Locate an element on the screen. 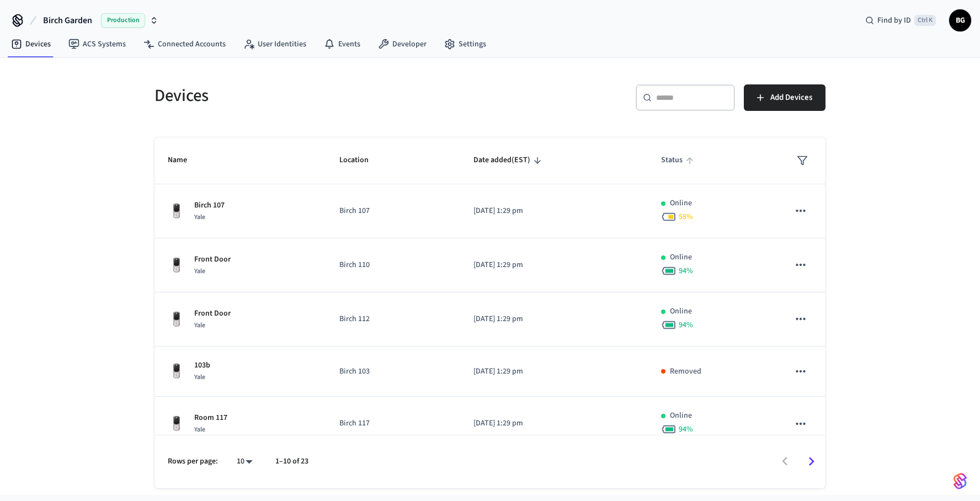  span: BG is located at coordinates (960, 20).